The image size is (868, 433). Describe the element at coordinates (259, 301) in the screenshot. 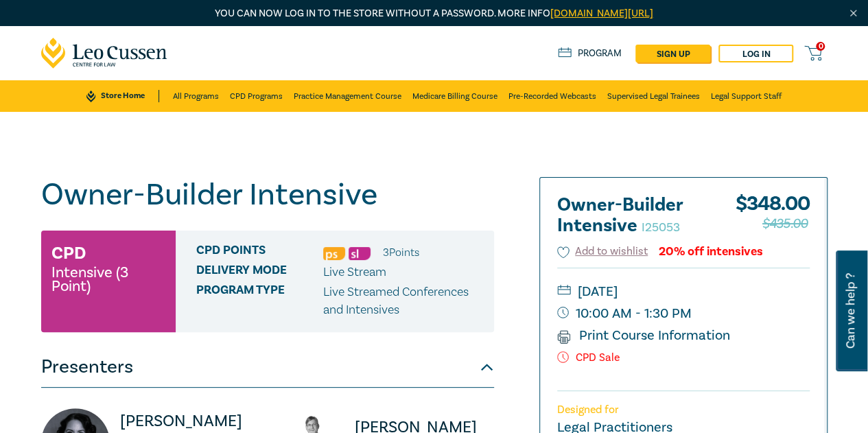

I see `span: Program type` at that location.